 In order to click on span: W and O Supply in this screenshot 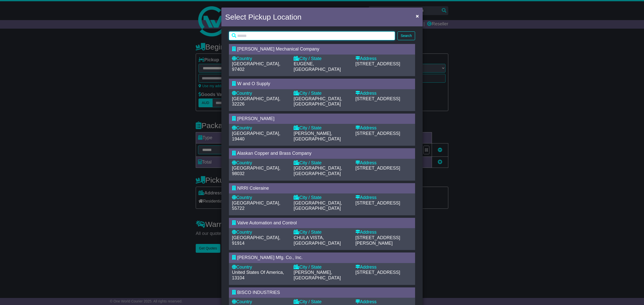, I will do `click(254, 84)`.